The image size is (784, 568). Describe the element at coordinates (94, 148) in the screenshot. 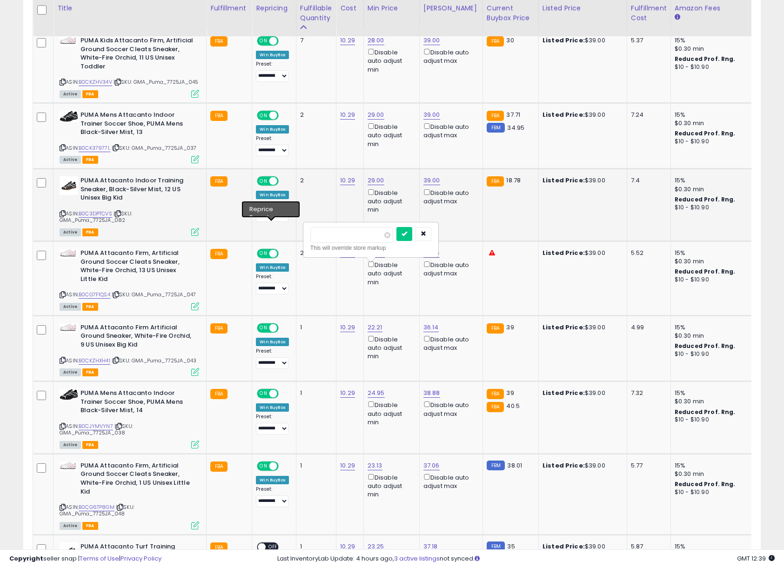

I see `a: B0CK37977L` at that location.